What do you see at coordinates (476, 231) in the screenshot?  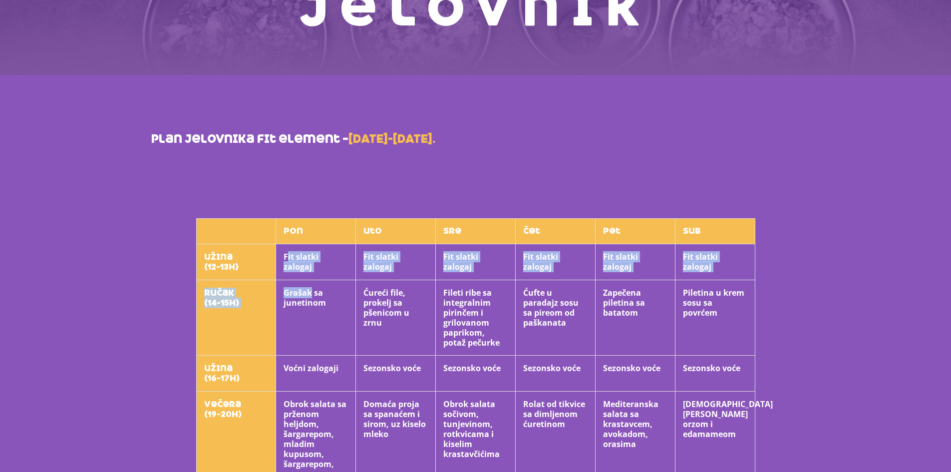 I see `th: sre` at bounding box center [476, 231].